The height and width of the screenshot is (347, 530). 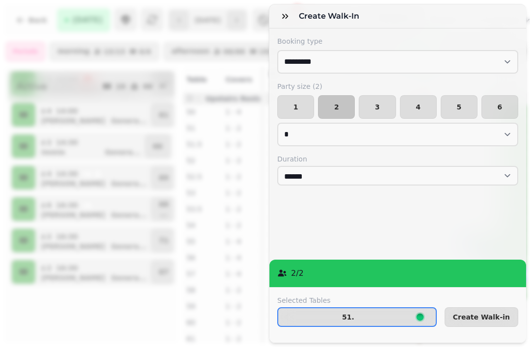 What do you see at coordinates (377, 107) in the screenshot?
I see `button: 3` at bounding box center [377, 107].